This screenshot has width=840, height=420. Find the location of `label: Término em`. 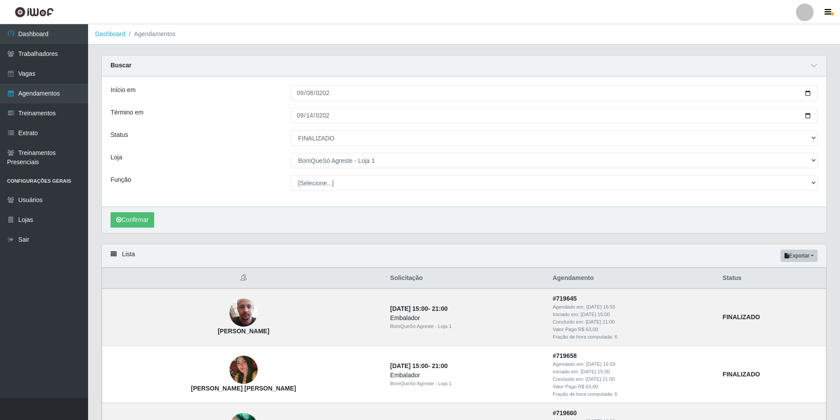

label: Término em is located at coordinates (127, 112).